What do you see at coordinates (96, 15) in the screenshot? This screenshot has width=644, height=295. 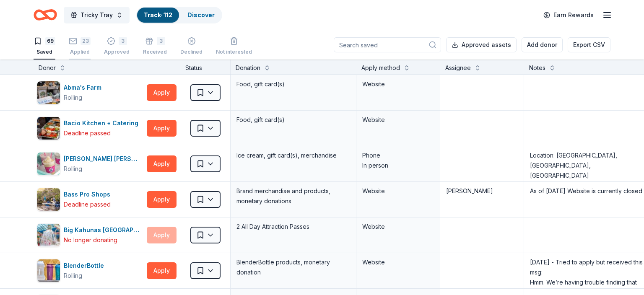 I see `span: Tricky Tray` at bounding box center [96, 15].